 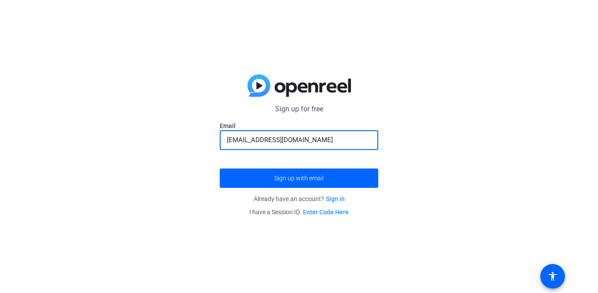 What do you see at coordinates (299, 86) in the screenshot?
I see `img: blue-gradient.svg` at bounding box center [299, 86].